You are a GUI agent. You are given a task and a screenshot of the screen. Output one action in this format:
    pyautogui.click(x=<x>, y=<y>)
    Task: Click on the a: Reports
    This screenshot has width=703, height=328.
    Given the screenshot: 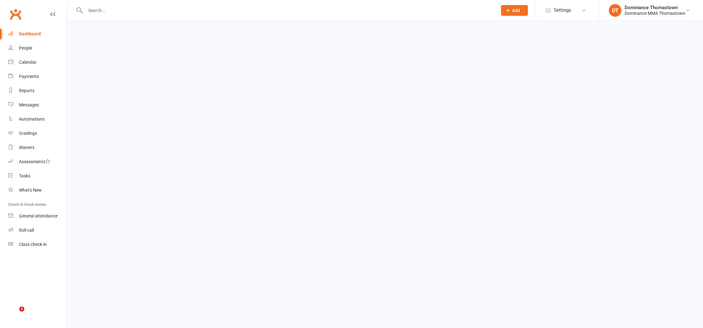 What is the action you would take?
    pyautogui.click(x=37, y=91)
    